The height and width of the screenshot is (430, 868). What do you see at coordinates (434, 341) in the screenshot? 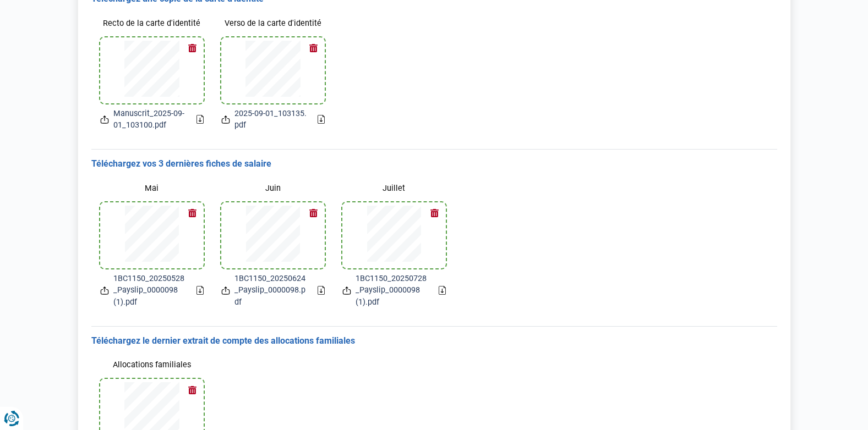
I see `h3: Téléchargez le dernier extrait de compte des allocations familiales` at bounding box center [434, 341].